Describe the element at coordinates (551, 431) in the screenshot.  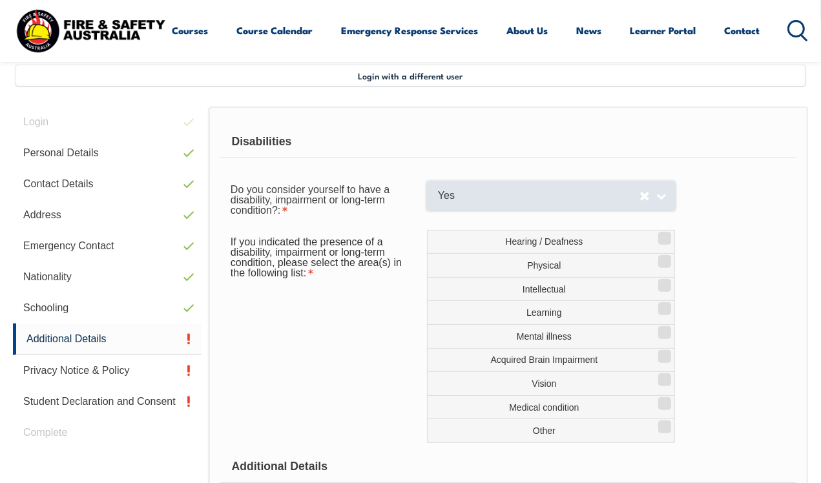
I see `label: Other` at that location.